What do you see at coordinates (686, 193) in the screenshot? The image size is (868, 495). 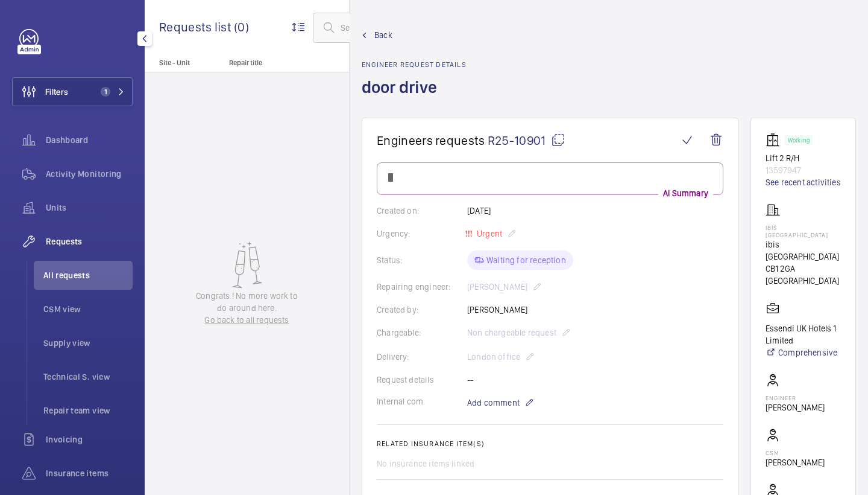 I see `p: AI Summary` at bounding box center [686, 193].